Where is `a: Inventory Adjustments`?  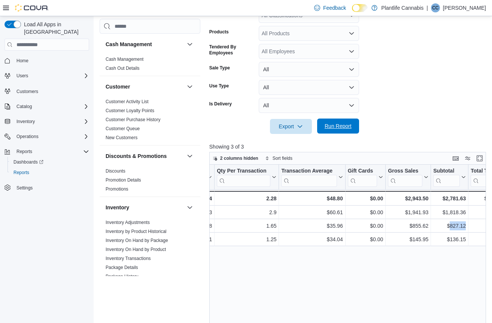 a: Inventory Adjustments is located at coordinates (128, 222).